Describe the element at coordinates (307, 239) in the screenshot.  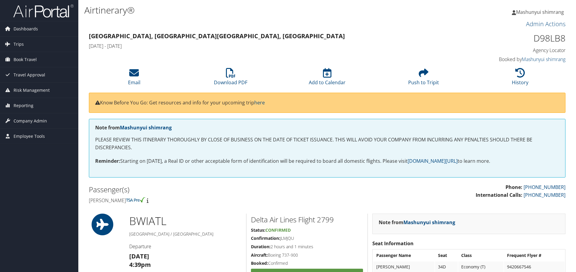
I see `h5: JLMJQU` at that location.